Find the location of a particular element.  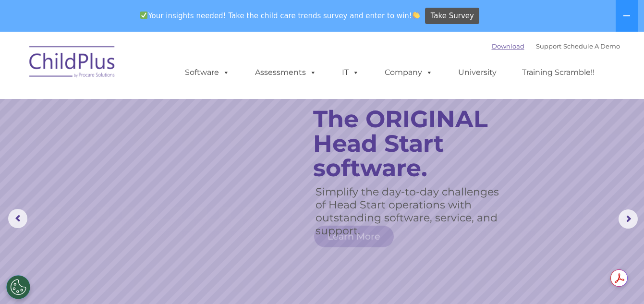

a: Take Survey is located at coordinates (452, 16).